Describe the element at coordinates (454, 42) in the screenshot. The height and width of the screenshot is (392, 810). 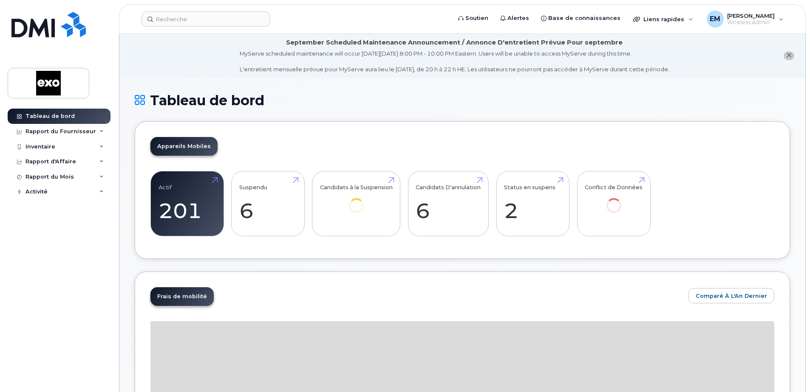
I see `div: September Scheduled Maintenance Announcement / Annonce D'entretient Prévue Pour septembre` at that location.